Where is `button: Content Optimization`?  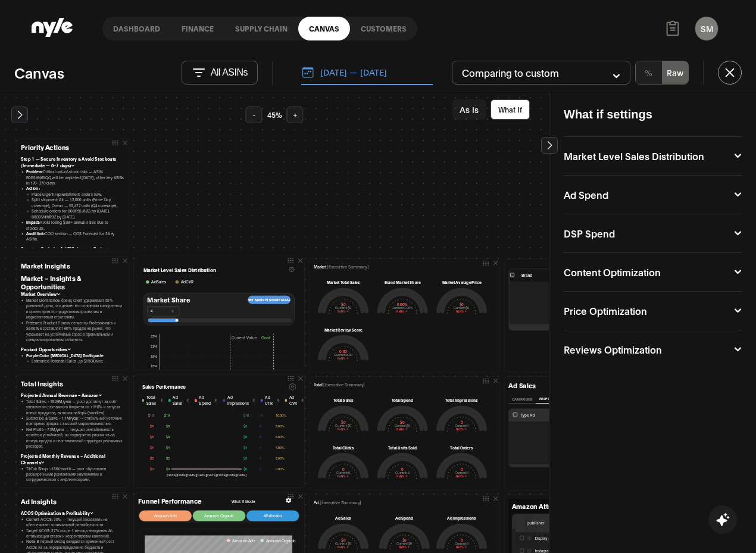
button: Content Optimization is located at coordinates (653, 272).